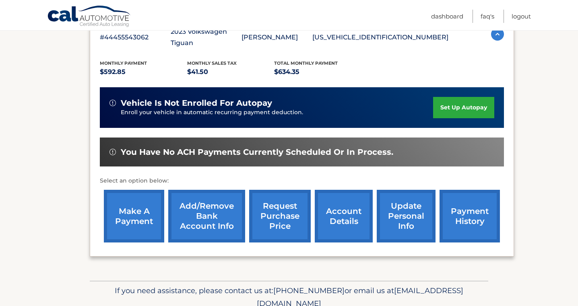 The width and height of the screenshot is (578, 306). I want to click on a: Dashboard, so click(447, 16).